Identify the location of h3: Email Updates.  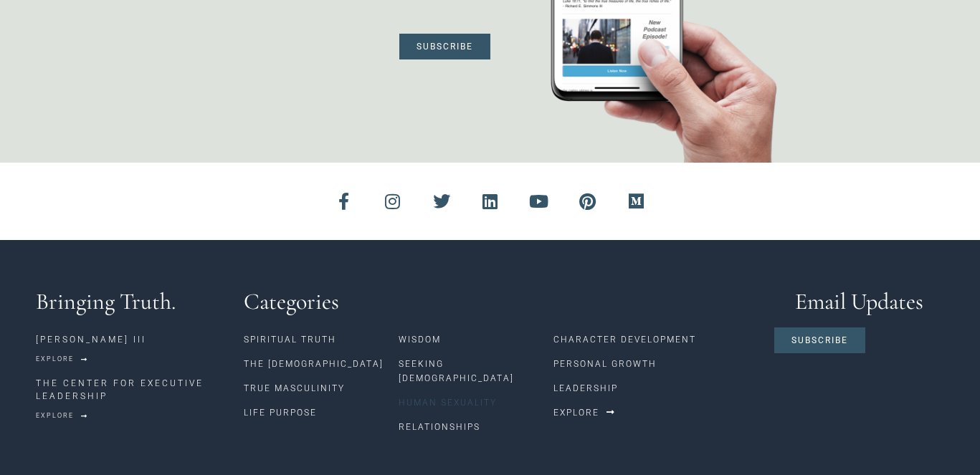
(859, 302).